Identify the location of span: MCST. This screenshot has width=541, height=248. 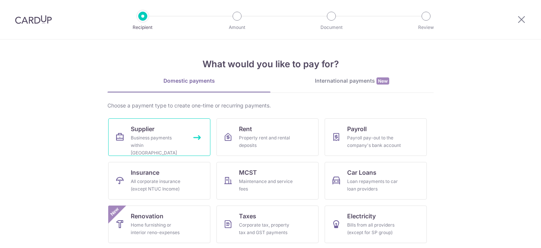
(248, 172).